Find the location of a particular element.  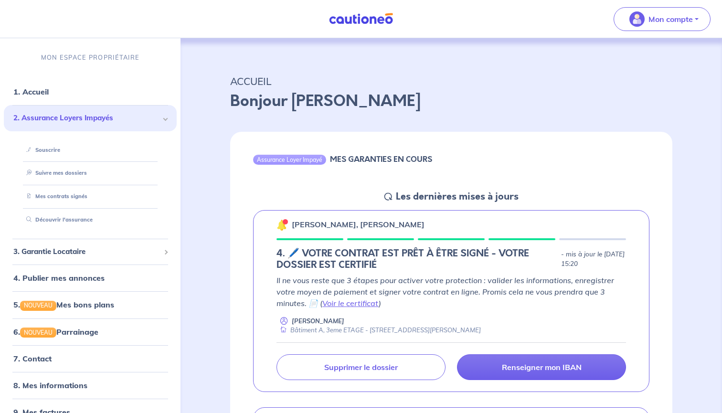

a: 8. Mes informations is located at coordinates (50, 385).